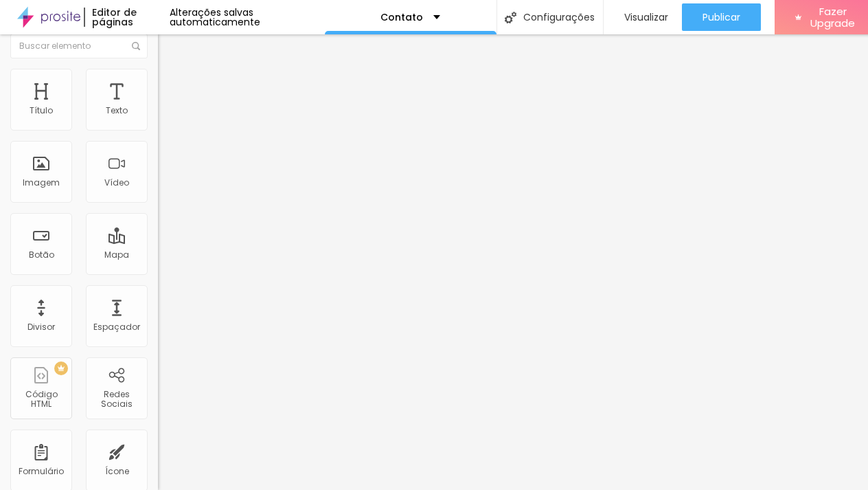 The height and width of the screenshot is (490, 868). I want to click on div: Espaçador, so click(117, 327).